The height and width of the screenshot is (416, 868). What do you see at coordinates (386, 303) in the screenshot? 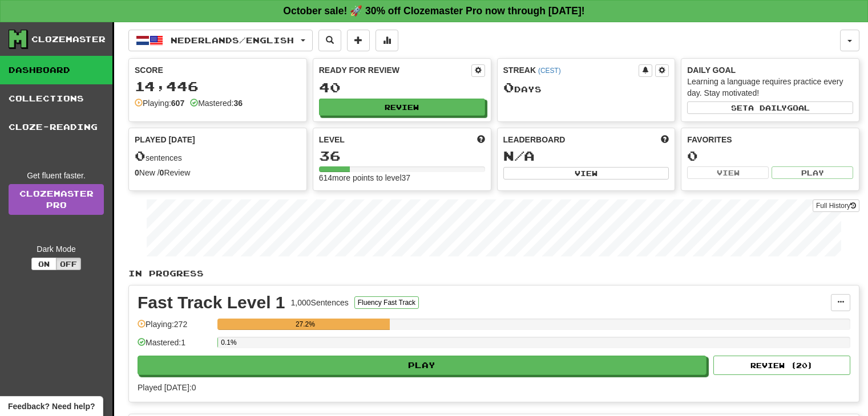
I see `button: Fluency Fast Track` at bounding box center [386, 303].